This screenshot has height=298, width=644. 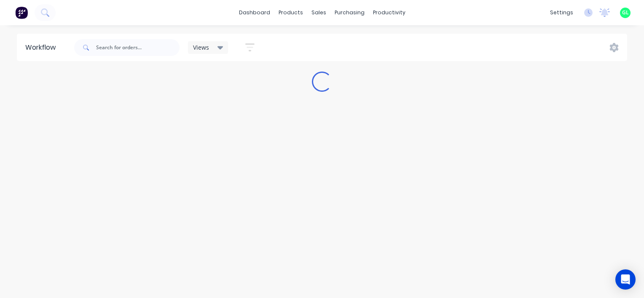 I want to click on div: Open Intercom Messenger, so click(x=625, y=280).